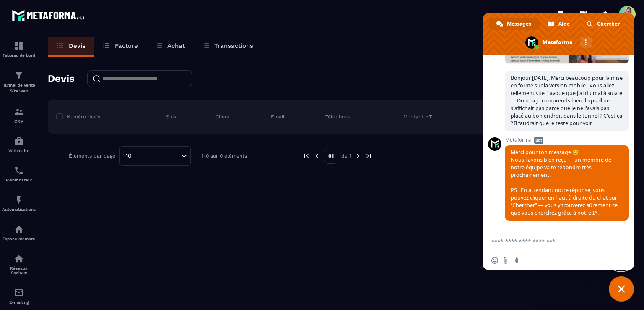  I want to click on a: schedulerschedulerPlanificateur, so click(19, 174).